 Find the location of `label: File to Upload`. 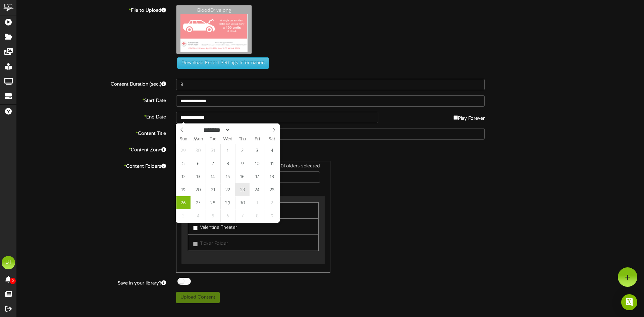

label: File to Upload is located at coordinates (91, 10).